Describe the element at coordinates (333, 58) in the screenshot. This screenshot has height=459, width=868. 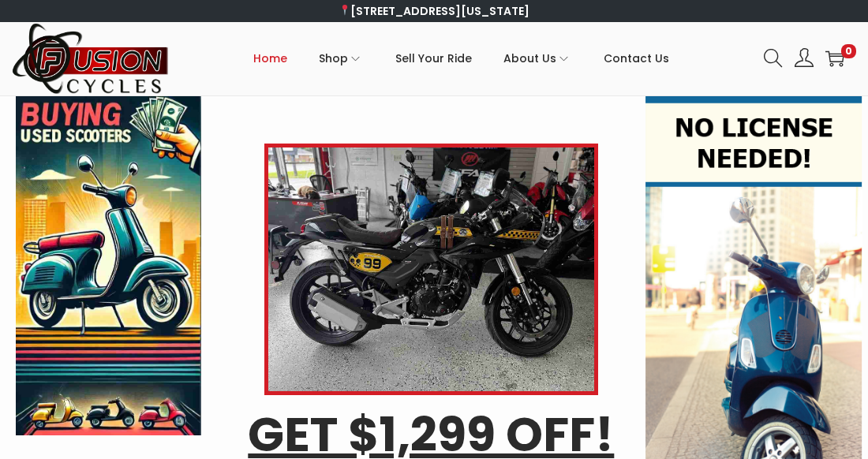
I see `span: Shop` at that location.